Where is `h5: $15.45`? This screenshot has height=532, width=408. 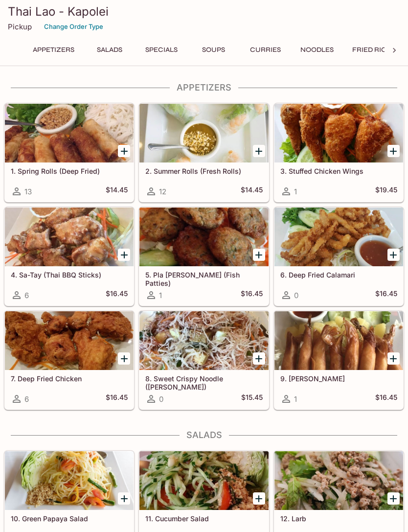 h5: $15.45 is located at coordinates (252, 399).